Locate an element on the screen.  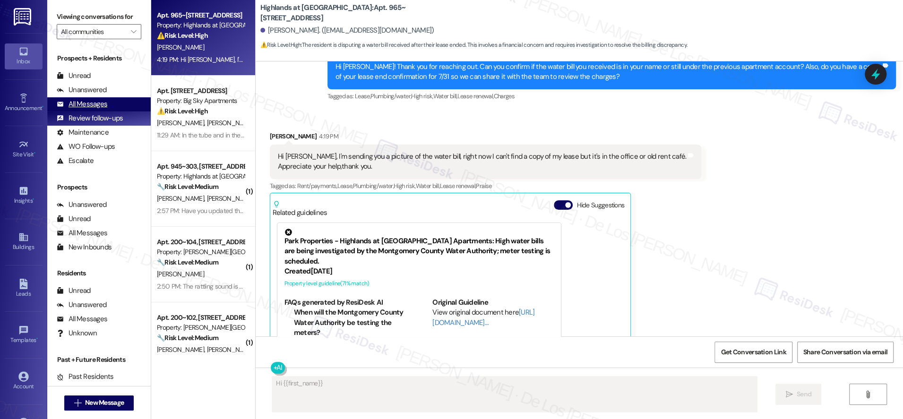
div: Residents is located at coordinates (99, 273).